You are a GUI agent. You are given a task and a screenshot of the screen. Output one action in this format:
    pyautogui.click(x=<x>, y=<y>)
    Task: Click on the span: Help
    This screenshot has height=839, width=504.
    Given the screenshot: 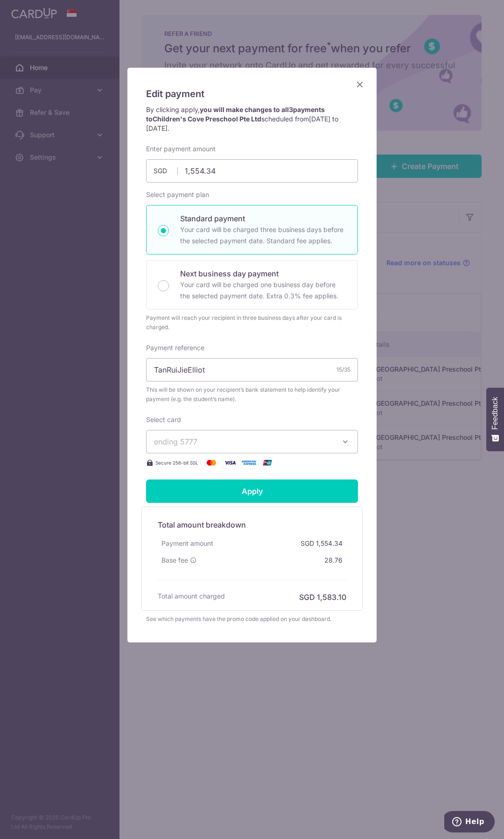 What is the action you would take?
    pyautogui.click(x=30, y=11)
    